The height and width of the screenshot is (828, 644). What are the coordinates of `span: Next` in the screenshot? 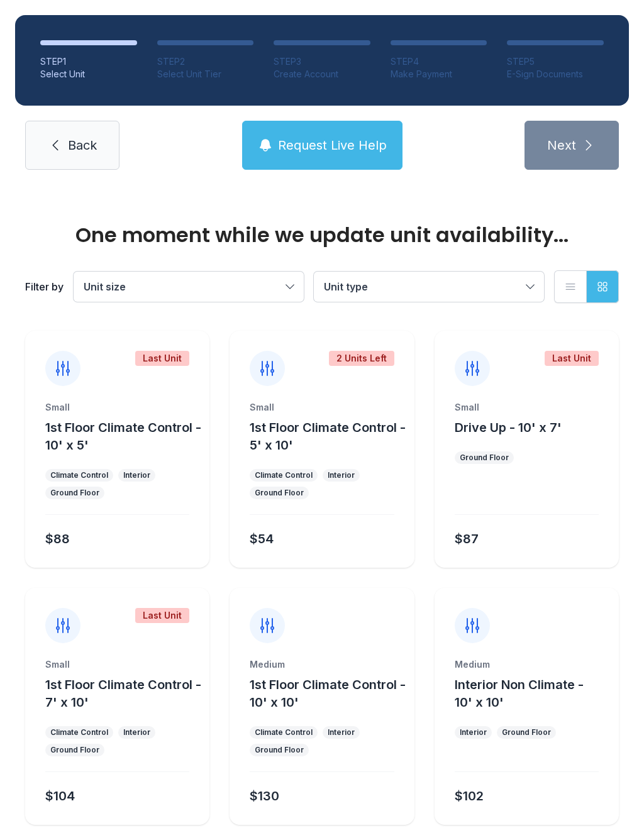 It's located at (561, 145).